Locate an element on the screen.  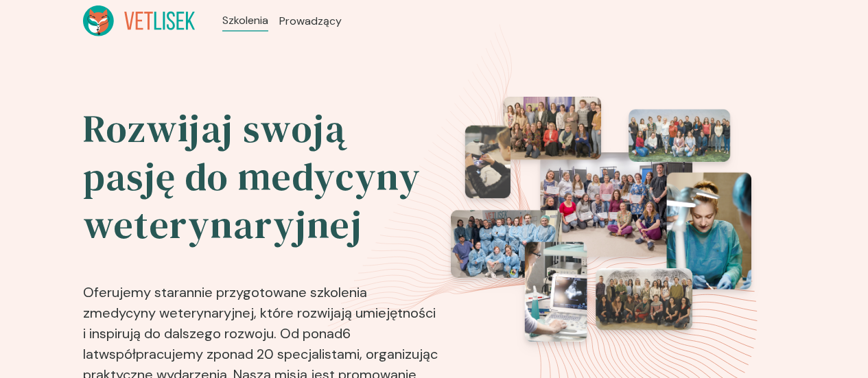
a: Szkolenia is located at coordinates (245, 21).